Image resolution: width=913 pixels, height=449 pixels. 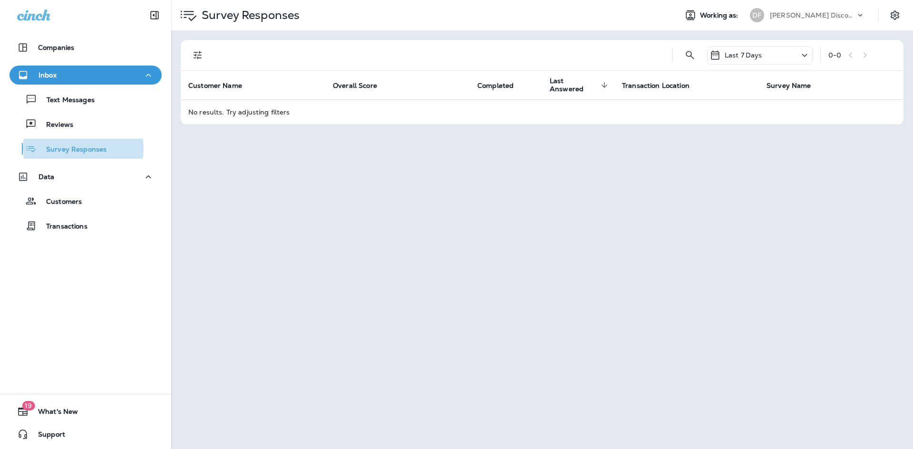 What do you see at coordinates (56, 48) in the screenshot?
I see `p: Companies` at bounding box center [56, 48].